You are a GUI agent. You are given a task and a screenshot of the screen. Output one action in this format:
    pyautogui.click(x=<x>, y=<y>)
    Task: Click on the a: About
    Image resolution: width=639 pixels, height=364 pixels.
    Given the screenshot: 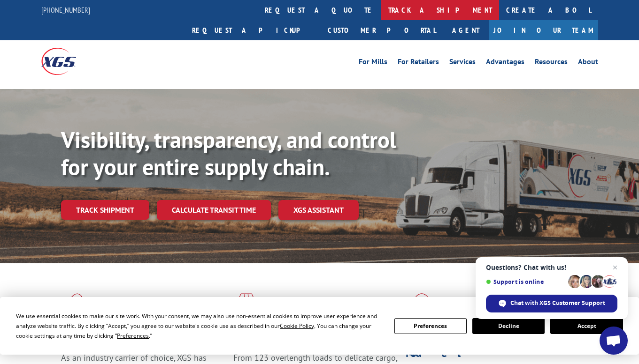 What is the action you would take?
    pyautogui.click(x=588, y=63)
    